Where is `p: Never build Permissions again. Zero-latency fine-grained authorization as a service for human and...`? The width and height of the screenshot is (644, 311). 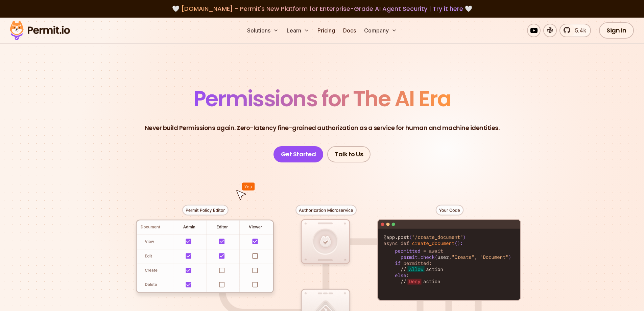 p: Never build Permissions again. Zero-latency fine-grained authorization as a service for human and... is located at coordinates (322, 128).